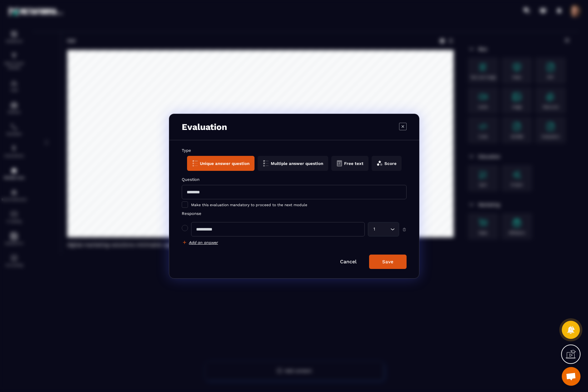 The width and height of the screenshot is (588, 392). What do you see at coordinates (294, 150) in the screenshot?
I see `label: Type` at bounding box center [294, 150].